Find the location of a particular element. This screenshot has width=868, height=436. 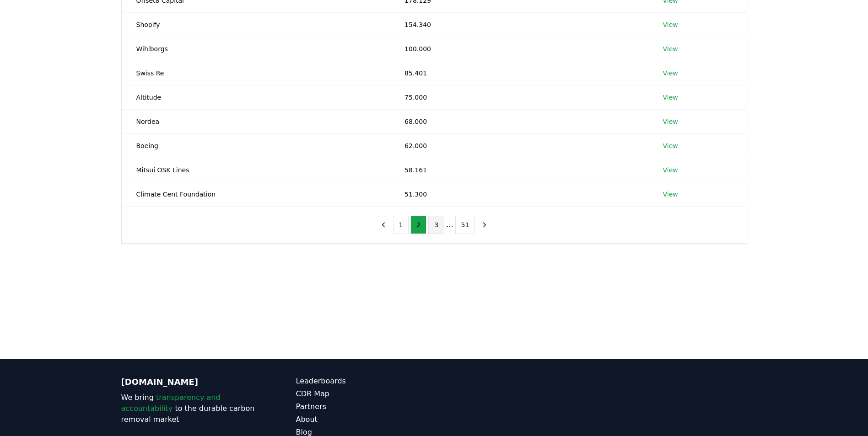

a: About is located at coordinates (365, 419).